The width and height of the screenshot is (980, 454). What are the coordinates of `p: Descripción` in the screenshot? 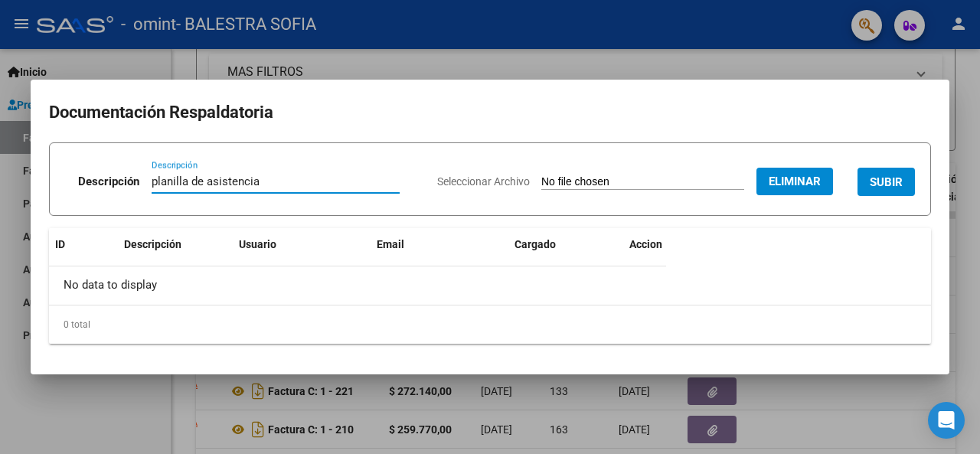 It's located at (109, 182).